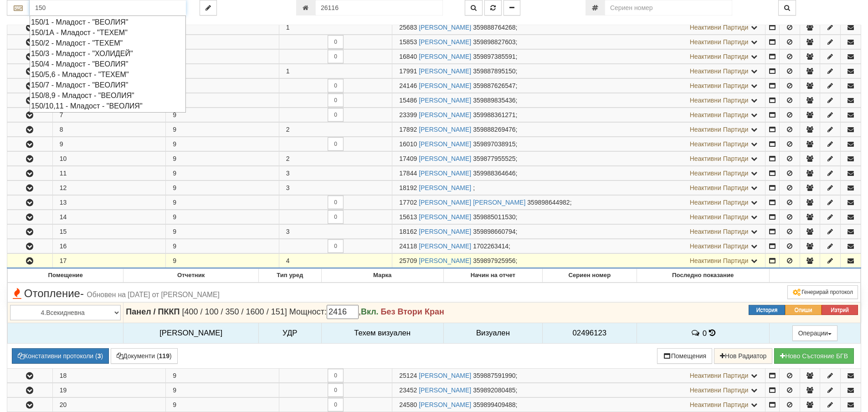 This screenshot has height=412, width=868. I want to click on span: Отопление, so click(115, 294).